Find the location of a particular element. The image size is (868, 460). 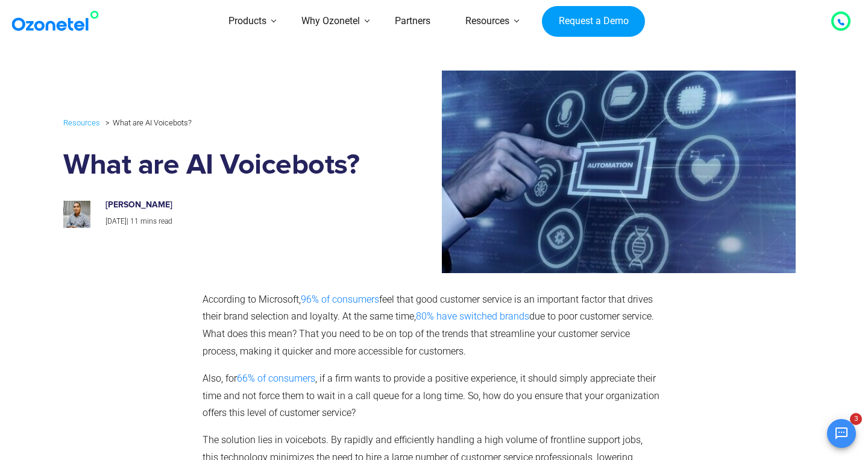

a: Request a Demo is located at coordinates (593, 21).